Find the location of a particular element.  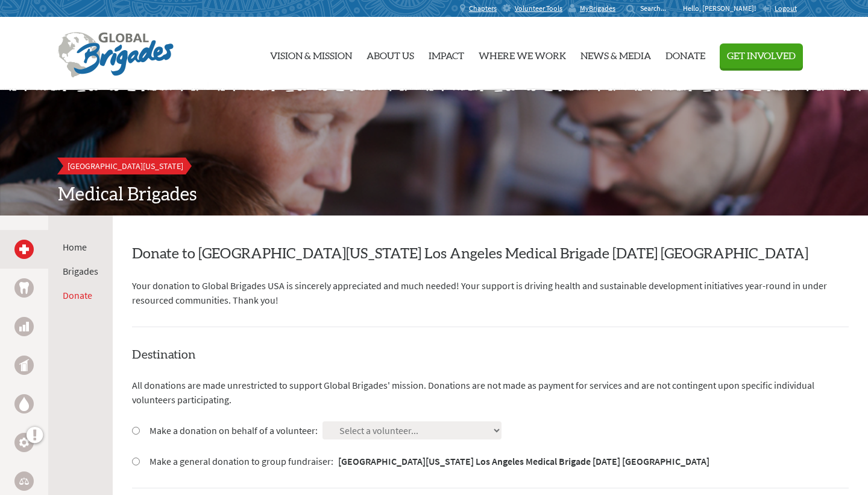

img: Business is located at coordinates (24, 326).